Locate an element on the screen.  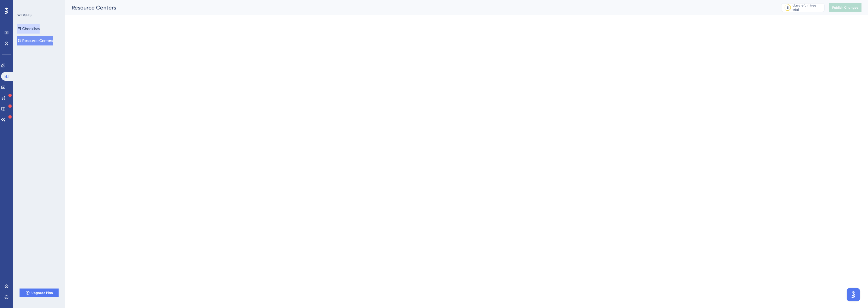
span: Upgrade Plan is located at coordinates (42, 293).